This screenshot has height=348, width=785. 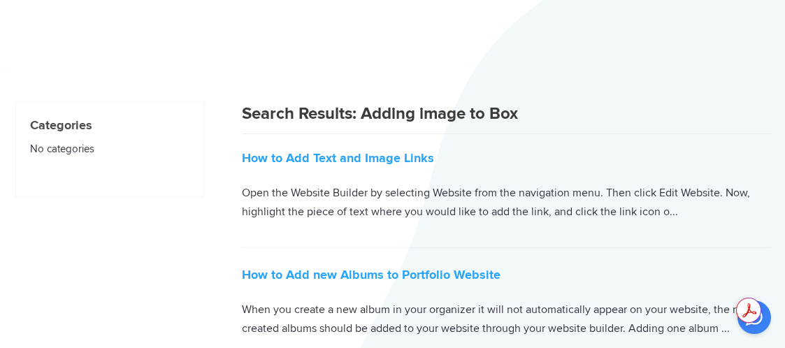 I want to click on h1: Search Results: Adding image to Box, so click(x=506, y=117).